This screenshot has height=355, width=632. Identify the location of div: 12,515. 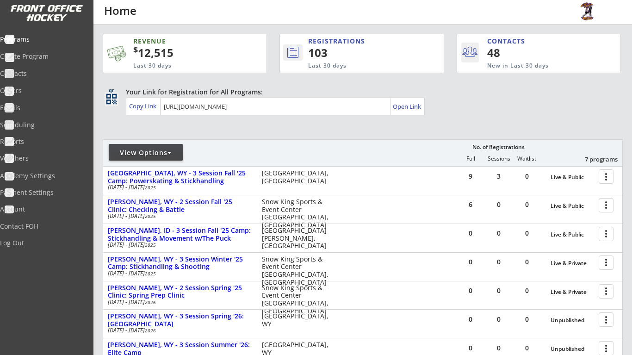
(185, 53).